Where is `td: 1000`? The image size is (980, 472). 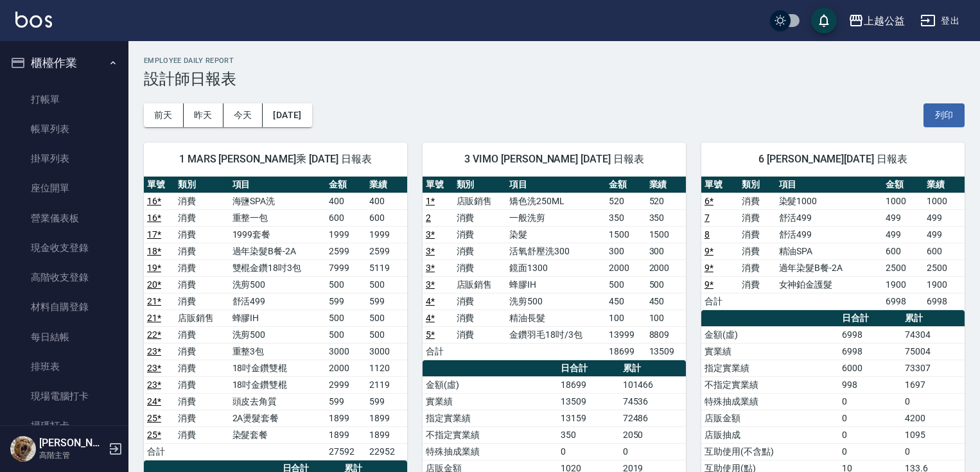
td: 1000 is located at coordinates (902, 201).